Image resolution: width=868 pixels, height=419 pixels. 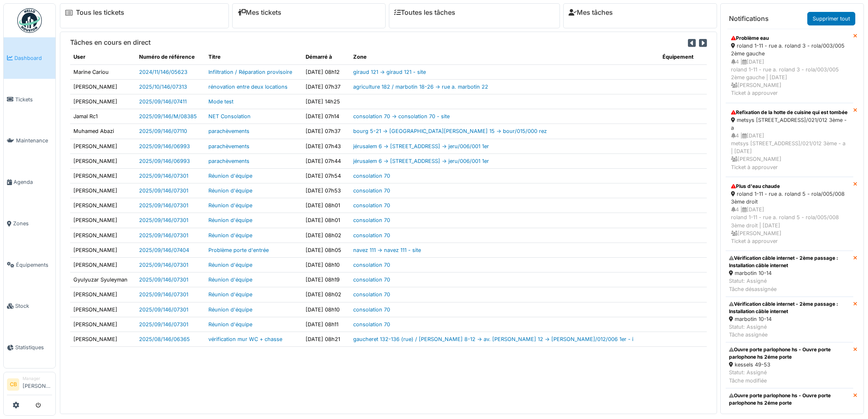 I want to click on td: Jamal Rc1, so click(x=103, y=117).